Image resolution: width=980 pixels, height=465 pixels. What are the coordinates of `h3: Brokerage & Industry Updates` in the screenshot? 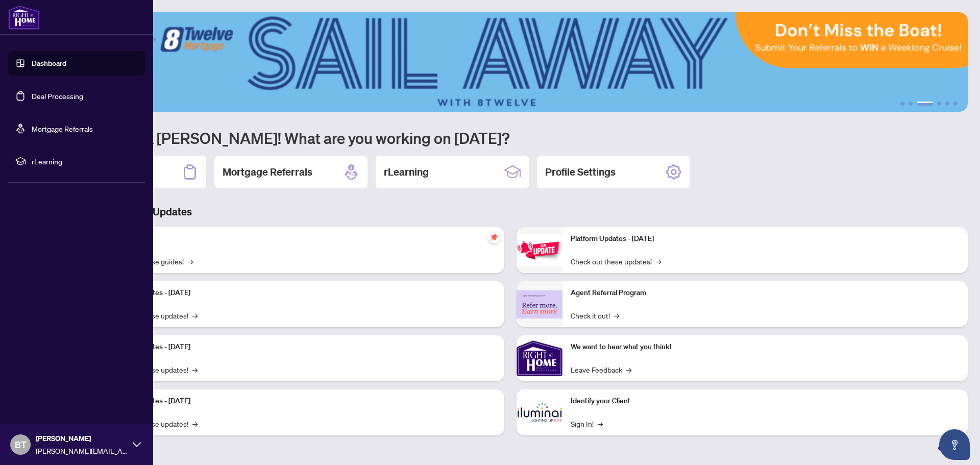 It's located at (511, 212).